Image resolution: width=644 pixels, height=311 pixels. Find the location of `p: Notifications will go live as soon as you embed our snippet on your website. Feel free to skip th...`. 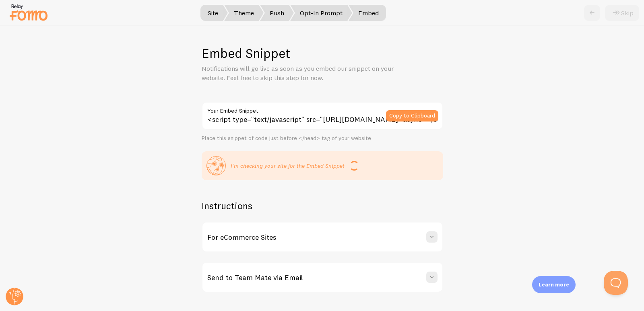

p: Notifications will go live as soon as you embed our snippet on your website. Feel free to skip th... is located at coordinates (298, 73).